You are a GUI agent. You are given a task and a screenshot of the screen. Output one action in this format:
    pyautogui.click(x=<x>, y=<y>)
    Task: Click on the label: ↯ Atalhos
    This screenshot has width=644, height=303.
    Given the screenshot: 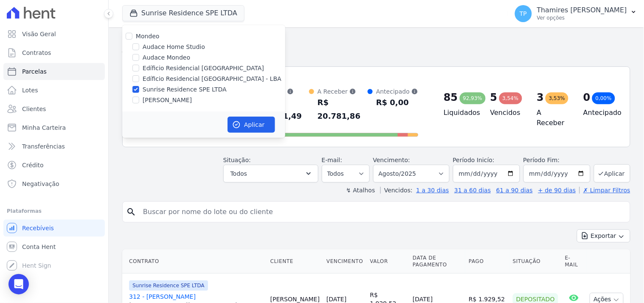 What is the action you would take?
    pyautogui.click(x=361, y=190)
    